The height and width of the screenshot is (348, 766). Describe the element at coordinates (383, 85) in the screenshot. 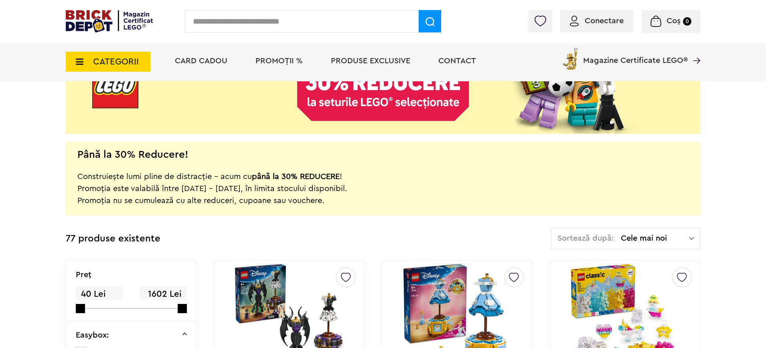

I see `img: Landing page banner` at that location.